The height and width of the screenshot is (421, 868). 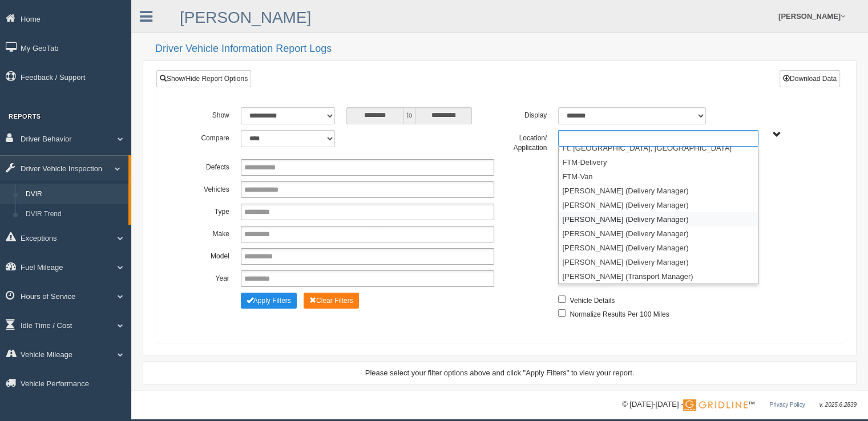 I want to click on h2: Driver Vehicle Information Report Logs, so click(x=505, y=49).